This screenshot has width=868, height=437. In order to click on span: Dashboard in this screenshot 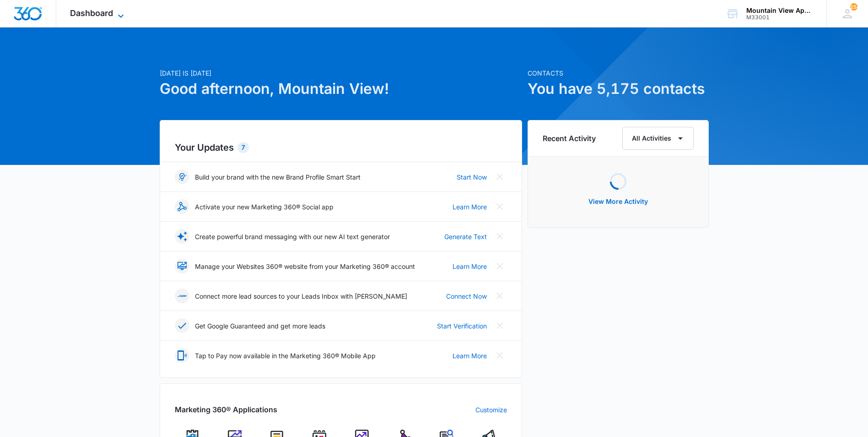, I will do `click(91, 13)`.